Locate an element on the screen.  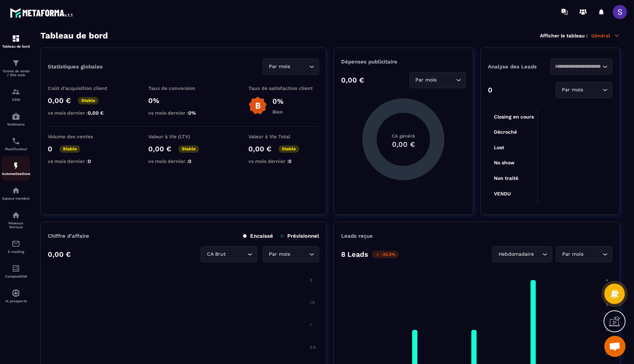
p: Prévisionnel is located at coordinates (299, 236).